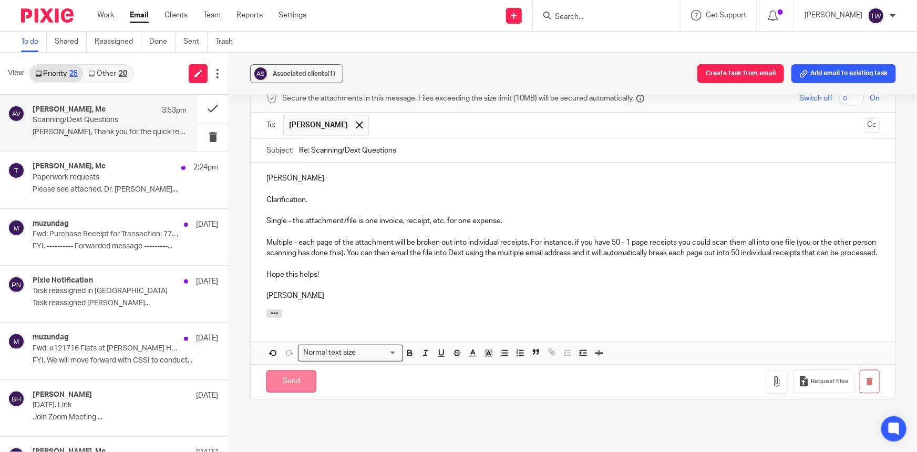 The height and width of the screenshot is (452, 917). What do you see at coordinates (875, 98) in the screenshot?
I see `span: On` at bounding box center [875, 98].